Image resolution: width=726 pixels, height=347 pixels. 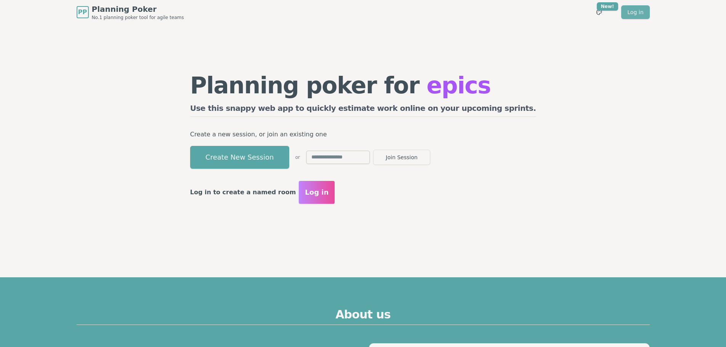 I want to click on button: New!, so click(x=599, y=12).